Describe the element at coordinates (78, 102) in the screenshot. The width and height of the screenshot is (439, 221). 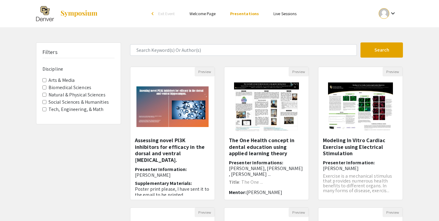
I see `label: Social Sciences & Humanities` at that location.